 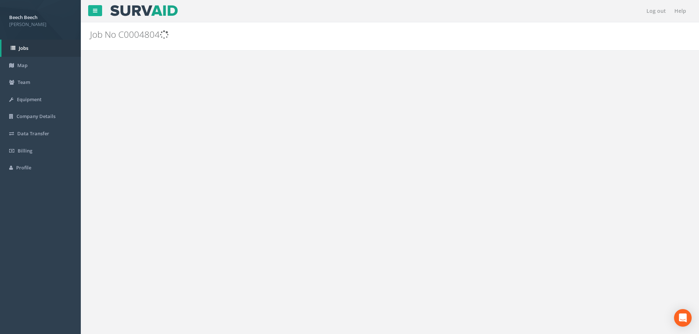 I want to click on span: Team, so click(x=24, y=82).